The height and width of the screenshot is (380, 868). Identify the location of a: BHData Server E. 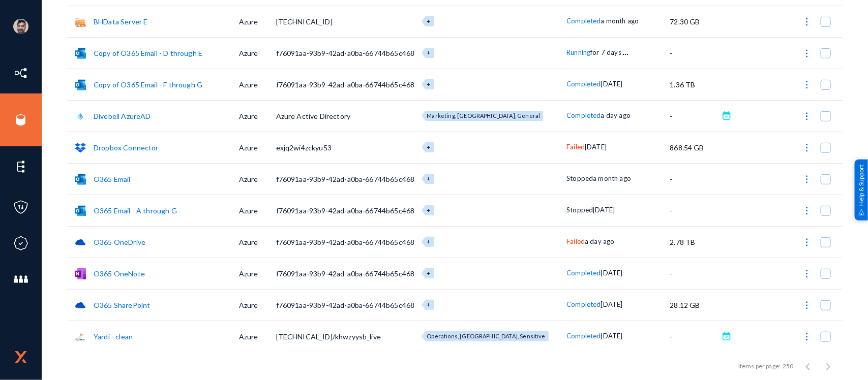
(120, 21).